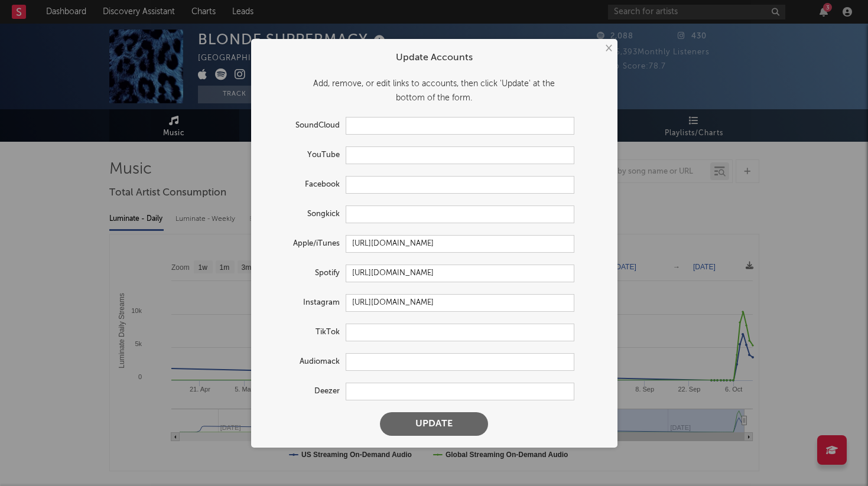  Describe the element at coordinates (304, 243) in the screenshot. I see `label: Apple/iTunes` at that location.